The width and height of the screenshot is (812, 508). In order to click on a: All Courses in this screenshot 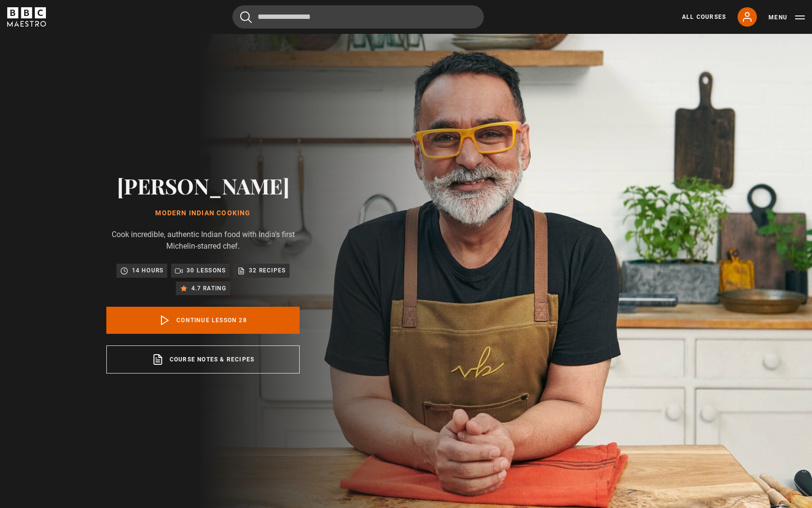, I will do `click(704, 17)`.